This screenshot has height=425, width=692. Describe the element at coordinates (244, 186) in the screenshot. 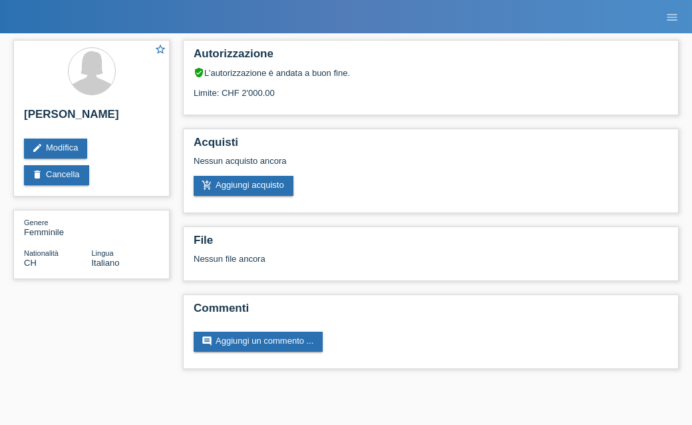

I see `a: add_shopping_cartAggiungi acquisto` at that location.